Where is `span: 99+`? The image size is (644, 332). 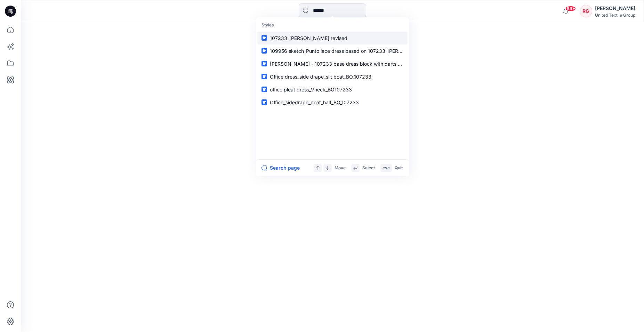 span: 99+ is located at coordinates (571, 9).